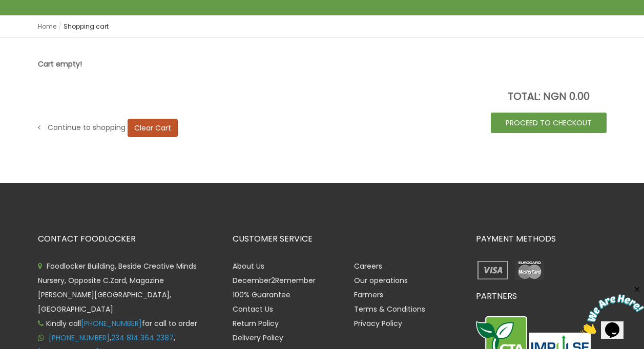 This screenshot has width=644, height=349. I want to click on a: Contact Us, so click(253, 309).